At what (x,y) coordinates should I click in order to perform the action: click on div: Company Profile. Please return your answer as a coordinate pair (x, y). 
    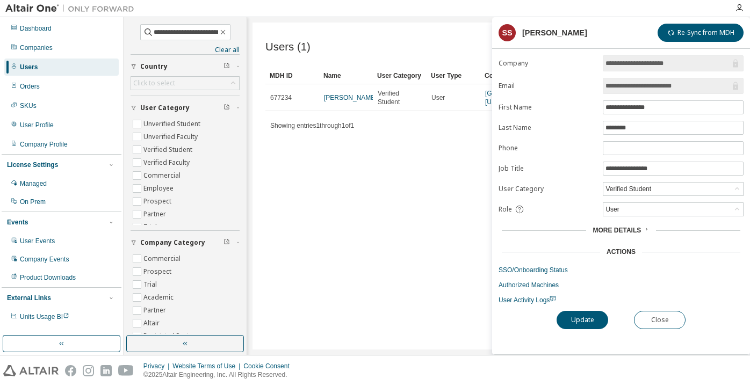
    Looking at the image, I should click on (44, 144).